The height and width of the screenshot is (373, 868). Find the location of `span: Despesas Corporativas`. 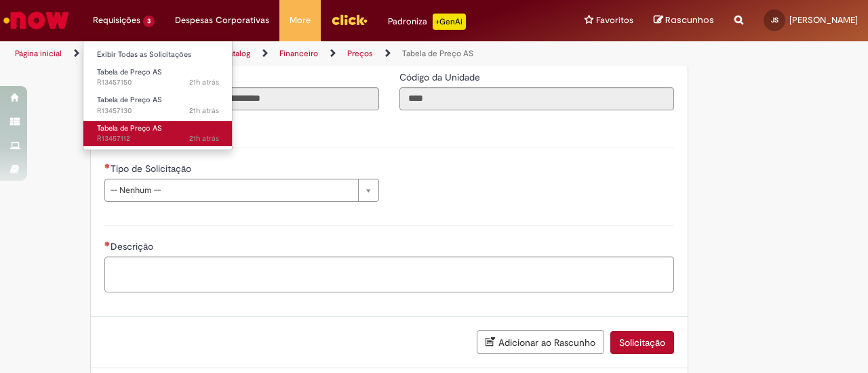

span: Despesas Corporativas is located at coordinates (222, 20).